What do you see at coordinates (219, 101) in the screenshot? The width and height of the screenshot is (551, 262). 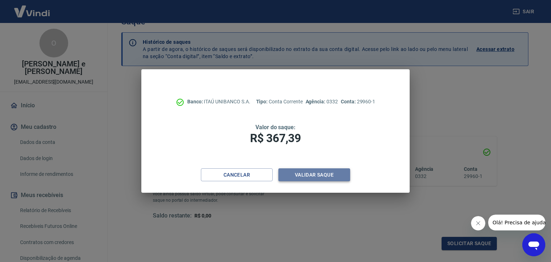 I see `p: ITAÚ UNIBANCO S.A.` at bounding box center [219, 101].